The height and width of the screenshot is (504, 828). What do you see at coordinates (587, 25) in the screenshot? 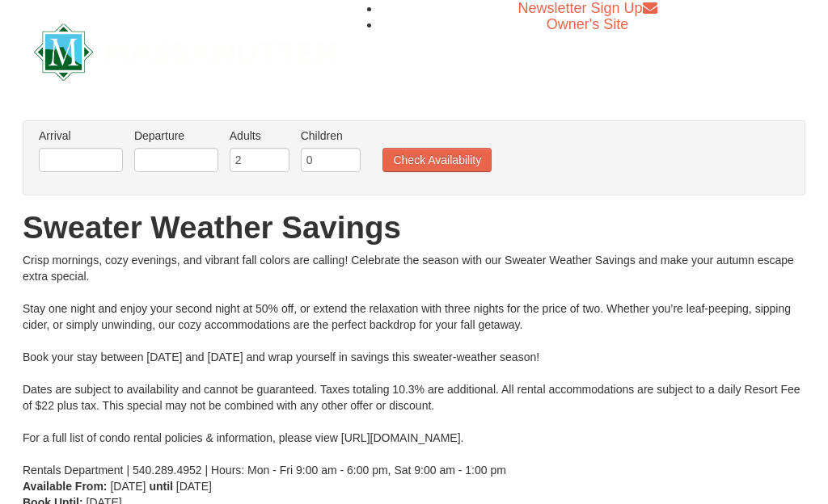
I see `span: Owner's Site` at bounding box center [587, 25].